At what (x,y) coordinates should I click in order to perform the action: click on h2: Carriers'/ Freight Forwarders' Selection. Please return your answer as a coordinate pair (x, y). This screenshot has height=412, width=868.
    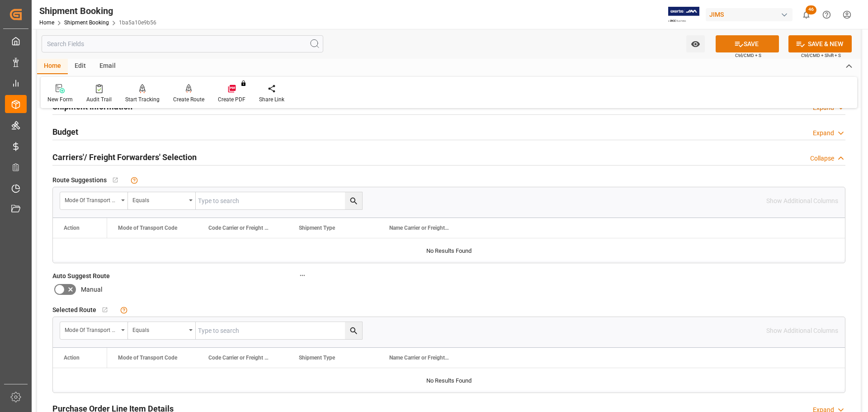
    Looking at the image, I should click on (124, 157).